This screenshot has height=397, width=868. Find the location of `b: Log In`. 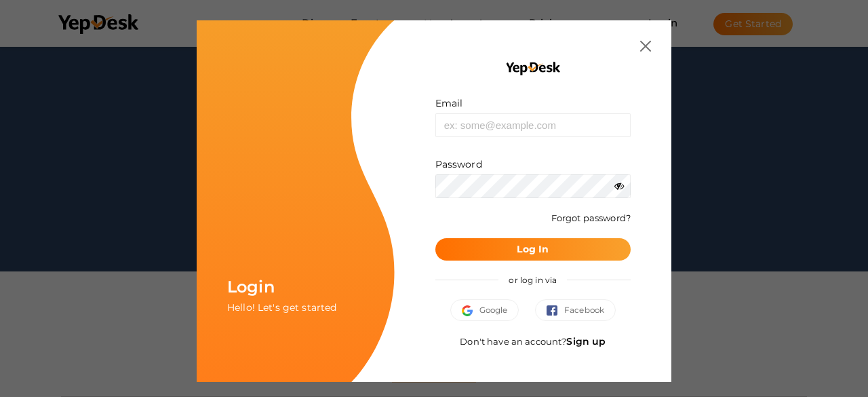

b: Log In is located at coordinates (532, 249).